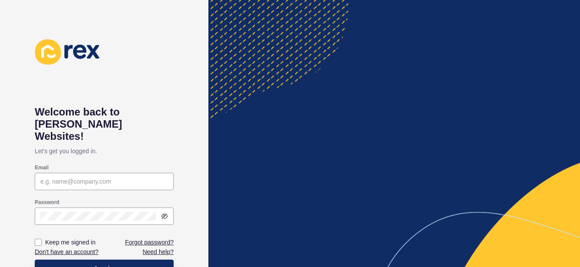 The image size is (580, 267). Describe the element at coordinates (66, 252) in the screenshot. I see `a: Don't have an account?` at that location.